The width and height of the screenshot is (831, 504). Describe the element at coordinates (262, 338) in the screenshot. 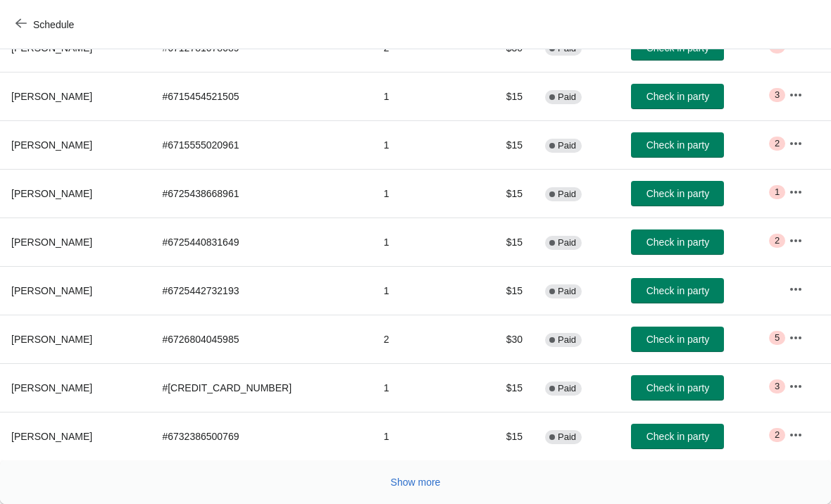

I see `td: # 6726804045985` at that location.